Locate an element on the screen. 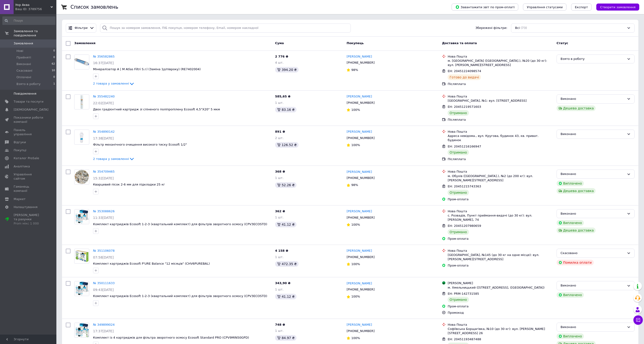 The image size is (644, 344). span: Виконані is located at coordinates (24, 64).